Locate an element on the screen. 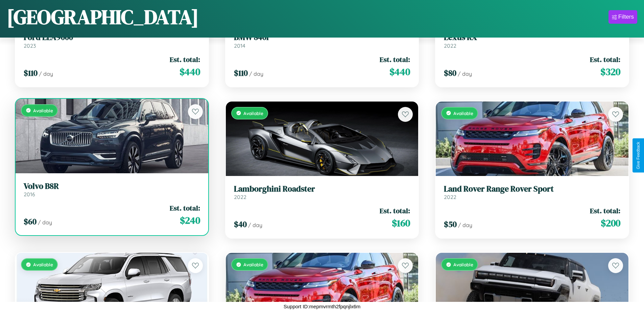  a: Lamborghini Roadster2022 is located at coordinates (322, 192).